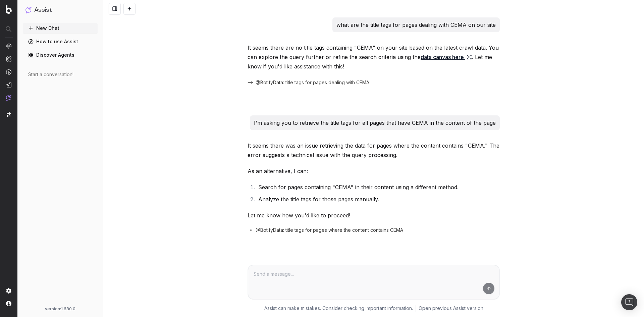  Describe the element at coordinates (60, 309) in the screenshot. I see `div: version: 1.680.0` at that location.